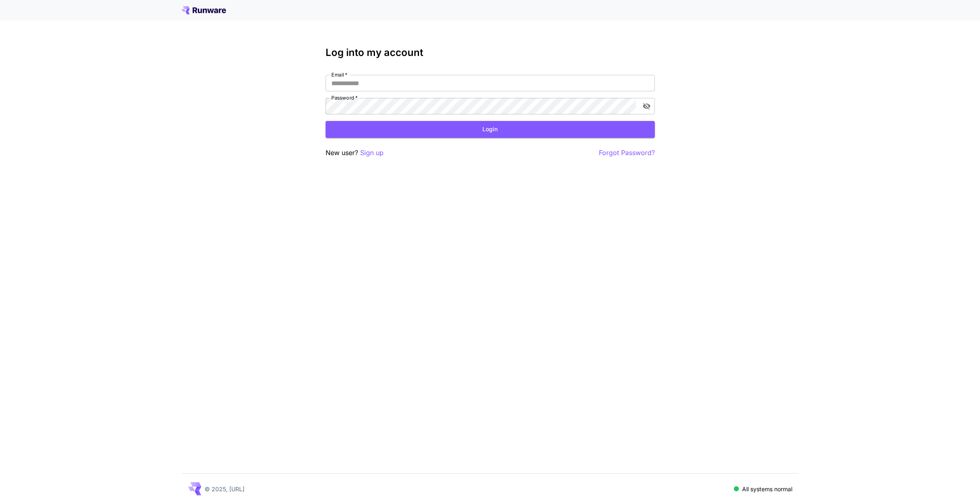  Describe the element at coordinates (767, 489) in the screenshot. I see `p: All systems normal` at that location.